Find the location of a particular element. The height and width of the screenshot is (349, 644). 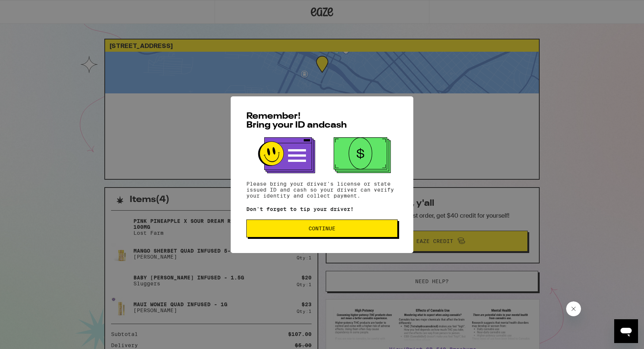

p: Don't forget to tip your driver! is located at coordinates (322, 209).